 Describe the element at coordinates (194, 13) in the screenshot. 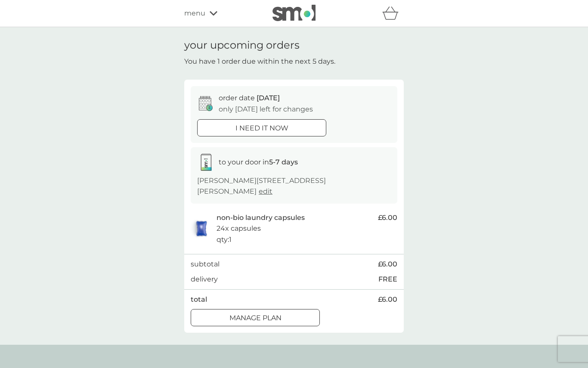

I see `span: menu` at that location.